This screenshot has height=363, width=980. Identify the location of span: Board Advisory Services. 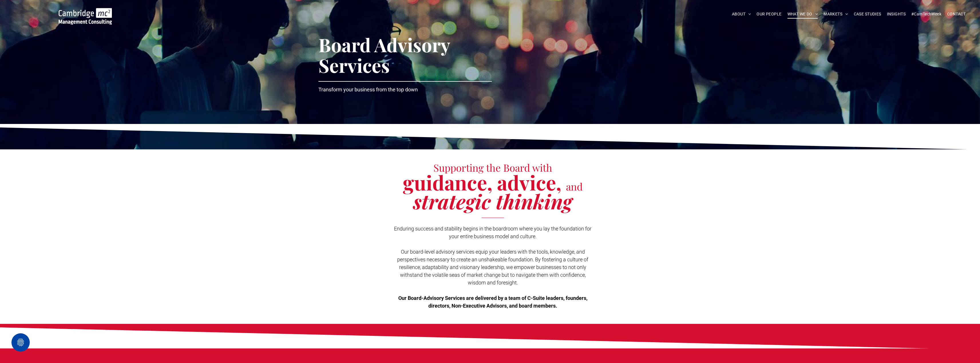
(384, 55).